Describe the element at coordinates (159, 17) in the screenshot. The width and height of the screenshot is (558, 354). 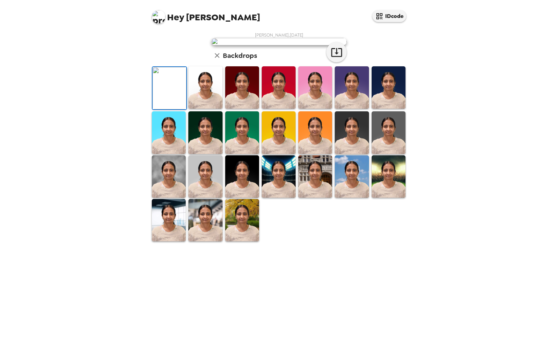
I see `img: profile pic` at that location.